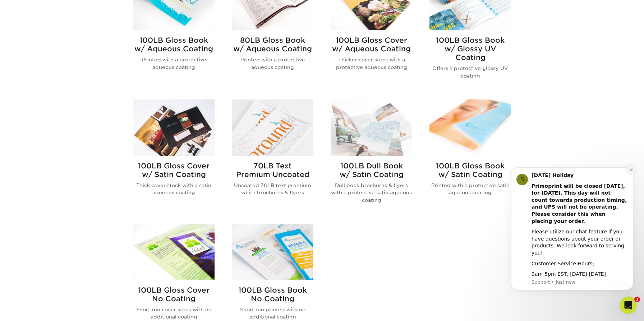 This screenshot has width=644, height=321. What do you see at coordinates (470, 127) in the screenshot?
I see `img: 100LB Gloss Book<br/>w/ Satin Coating Brochures & Flyers` at bounding box center [470, 127].